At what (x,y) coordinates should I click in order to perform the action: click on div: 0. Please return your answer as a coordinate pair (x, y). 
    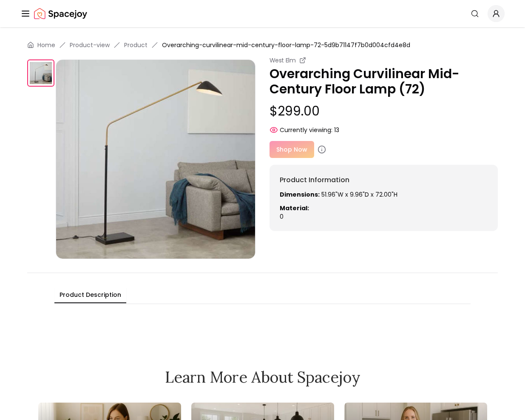
    Looking at the image, I should click on (384, 206).